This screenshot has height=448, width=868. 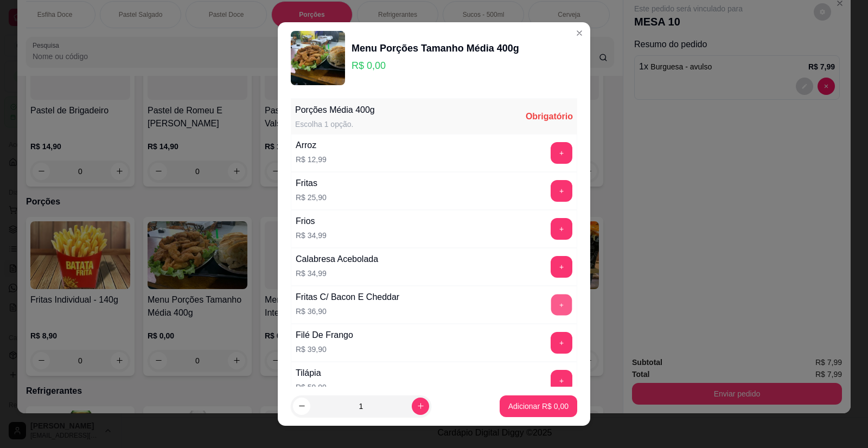 I want to click on p: R$ 25,90, so click(x=311, y=197).